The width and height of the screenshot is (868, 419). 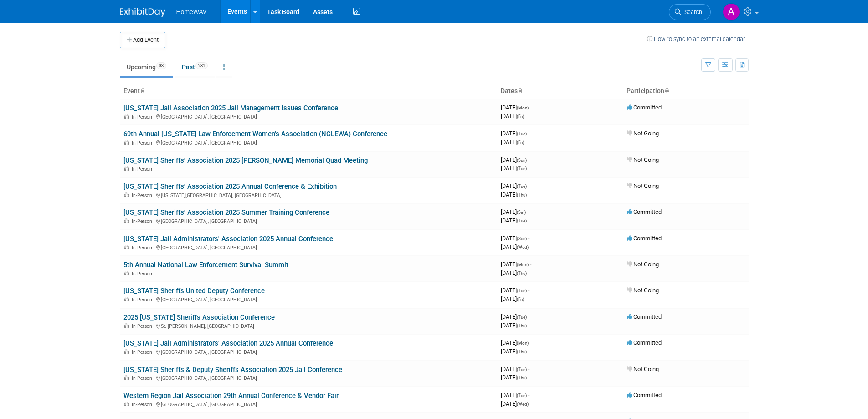 I want to click on a: Upcoming33, so click(x=147, y=67).